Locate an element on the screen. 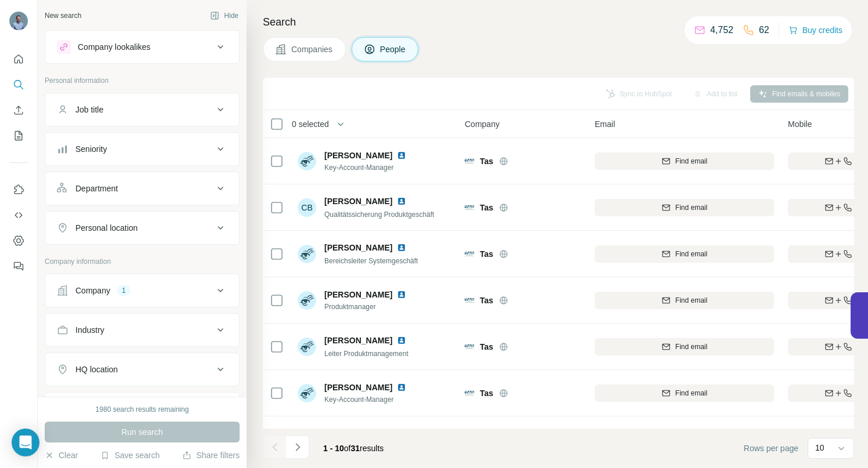  button: Hide is located at coordinates (224, 15).